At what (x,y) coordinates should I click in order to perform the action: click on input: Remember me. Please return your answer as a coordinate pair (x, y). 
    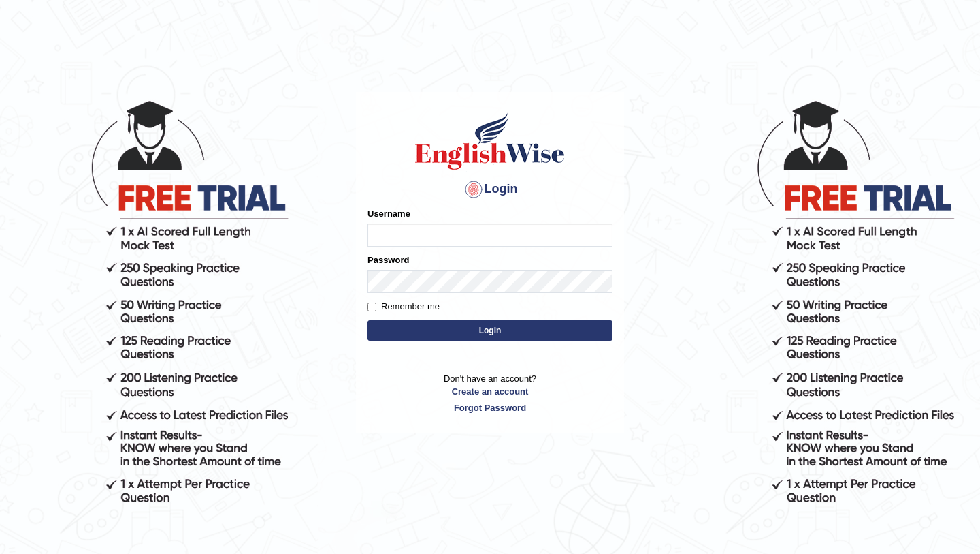
    Looking at the image, I should click on (372, 307).